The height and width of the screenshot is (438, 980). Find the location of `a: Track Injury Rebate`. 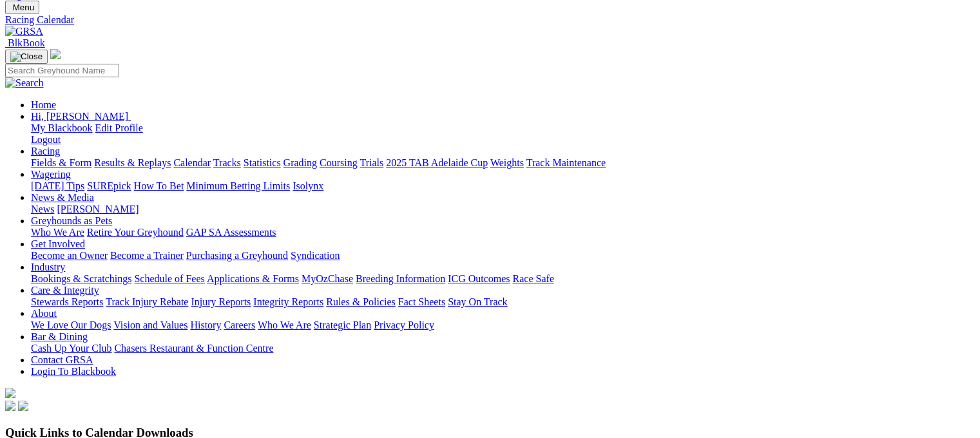

a: Track Injury Rebate is located at coordinates (147, 301).